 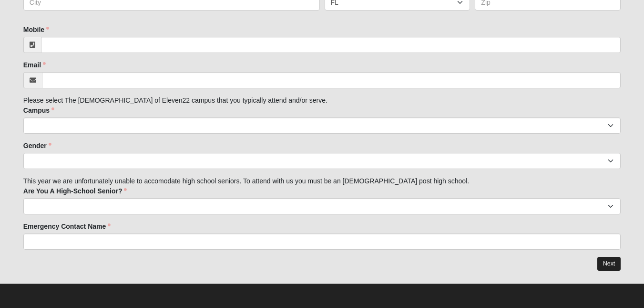 I want to click on a: Next, so click(x=609, y=264).